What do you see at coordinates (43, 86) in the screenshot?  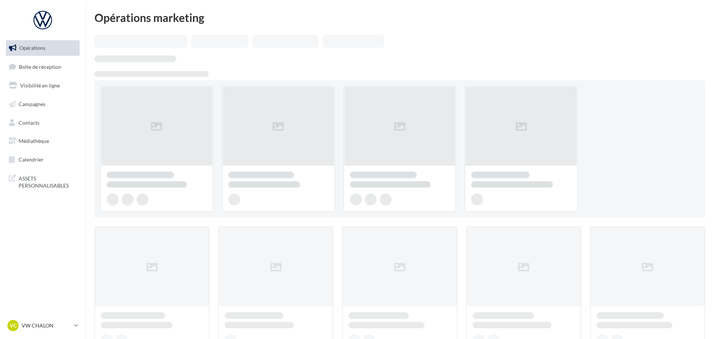 I see `a: Visibilité en ligne` at bounding box center [43, 86].